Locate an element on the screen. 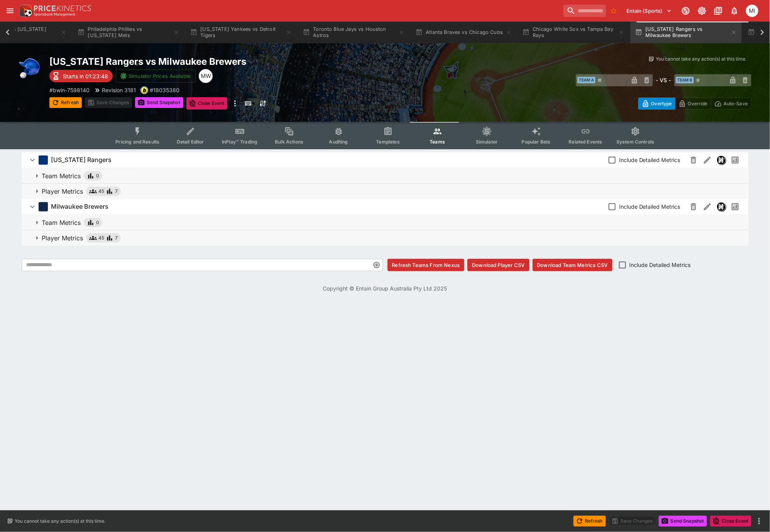 The image size is (770, 532). button: Notifications is located at coordinates (734, 11).